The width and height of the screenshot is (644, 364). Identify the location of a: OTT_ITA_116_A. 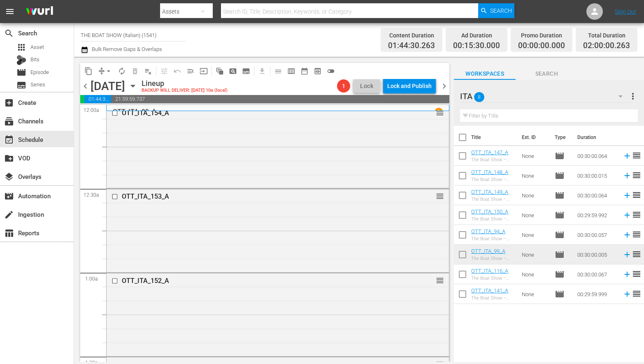
(489, 271).